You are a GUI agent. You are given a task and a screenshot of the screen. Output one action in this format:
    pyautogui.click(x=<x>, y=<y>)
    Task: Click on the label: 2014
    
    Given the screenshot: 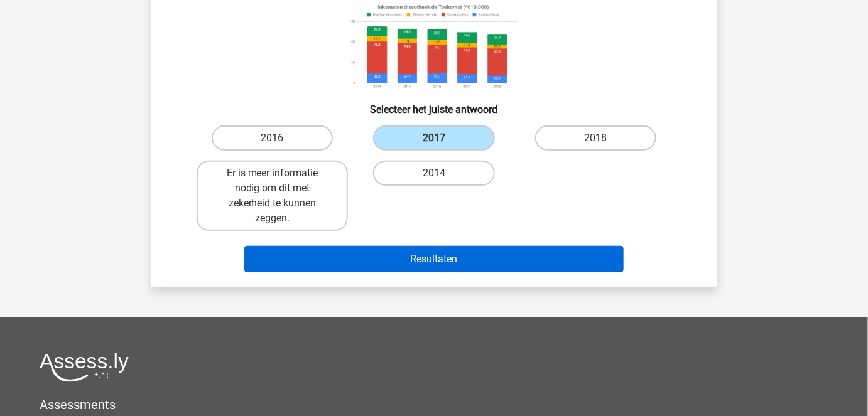 What is the action you would take?
    pyautogui.click(x=433, y=173)
    